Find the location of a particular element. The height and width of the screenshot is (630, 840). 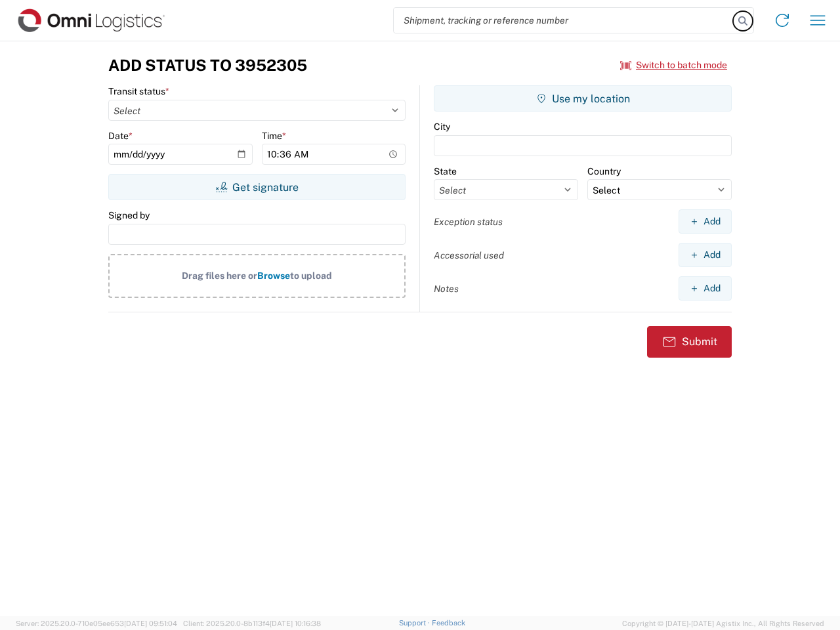

label: Date is located at coordinates (120, 136).